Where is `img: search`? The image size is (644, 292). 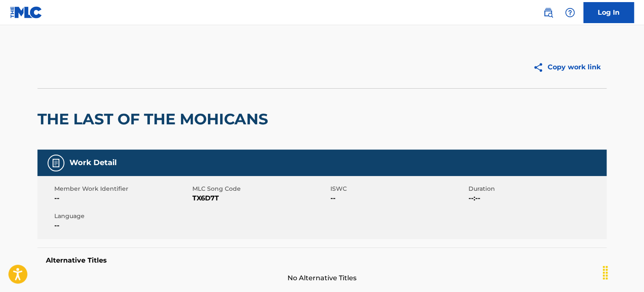
img: search is located at coordinates (548, 13).